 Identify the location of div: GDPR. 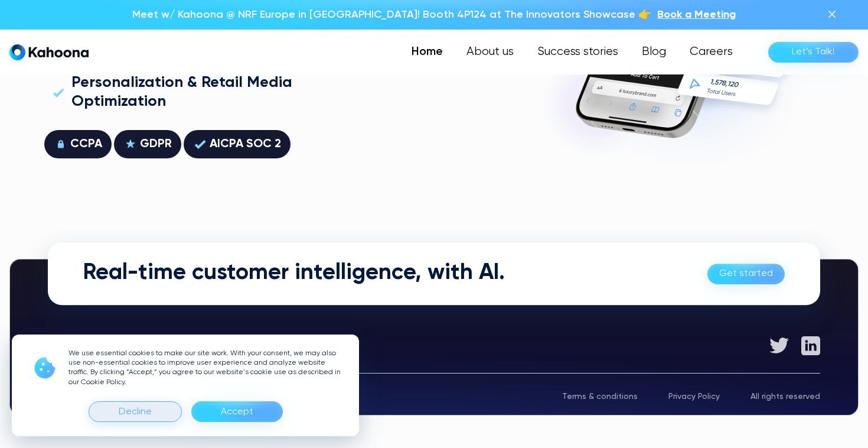
(156, 144).